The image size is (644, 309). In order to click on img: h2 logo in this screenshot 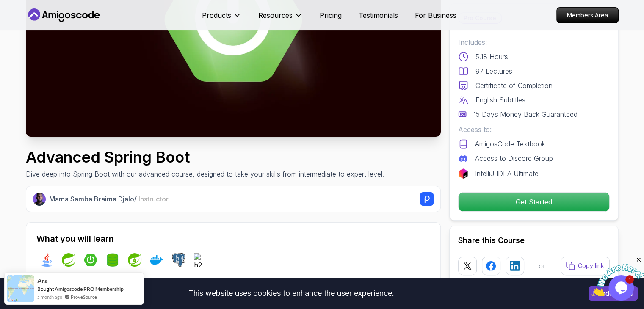, I will do `click(201, 260)`.